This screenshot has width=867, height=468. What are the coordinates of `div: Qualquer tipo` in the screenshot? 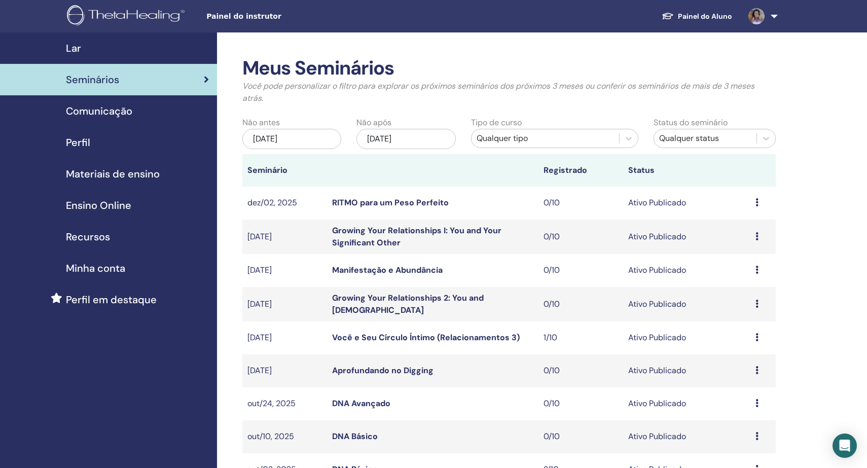 It's located at (545, 138).